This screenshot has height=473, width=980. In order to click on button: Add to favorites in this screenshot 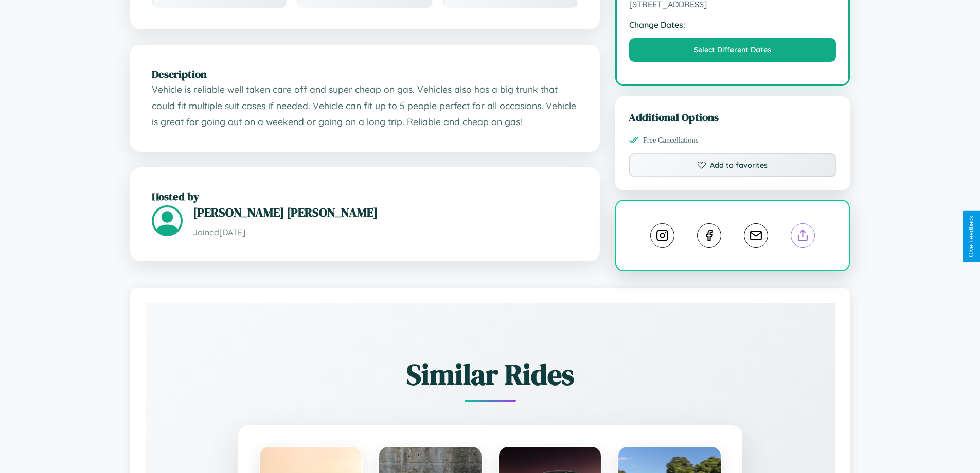, I will do `click(732, 165)`.